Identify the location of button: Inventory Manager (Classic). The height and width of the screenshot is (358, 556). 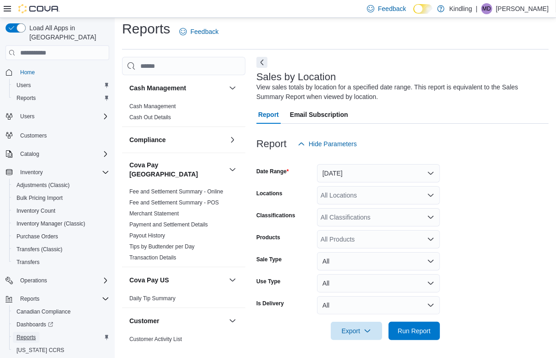
(61, 224).